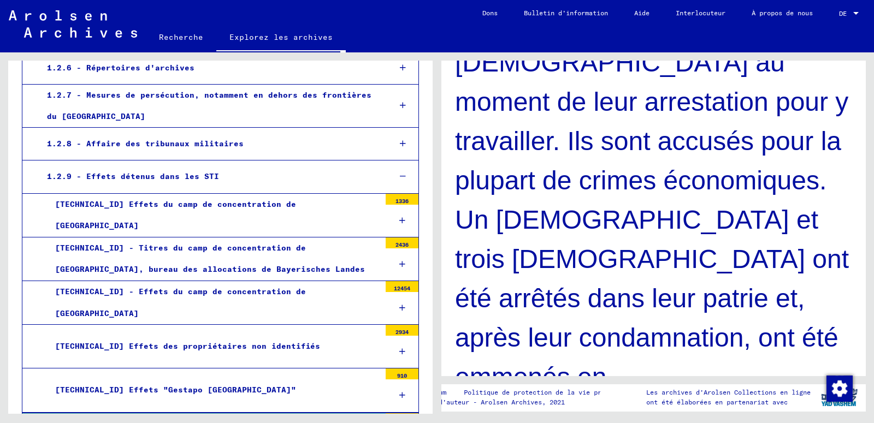 The width and height of the screenshot is (874, 423). I want to click on p: Droits d'auteur - Arolsen Archives, 2021, so click(521, 403).